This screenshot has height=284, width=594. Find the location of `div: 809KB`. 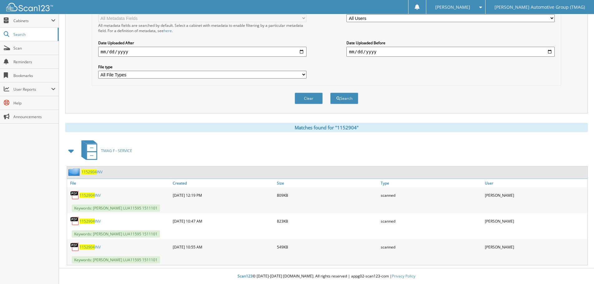

div: 809KB is located at coordinates (327, 195).